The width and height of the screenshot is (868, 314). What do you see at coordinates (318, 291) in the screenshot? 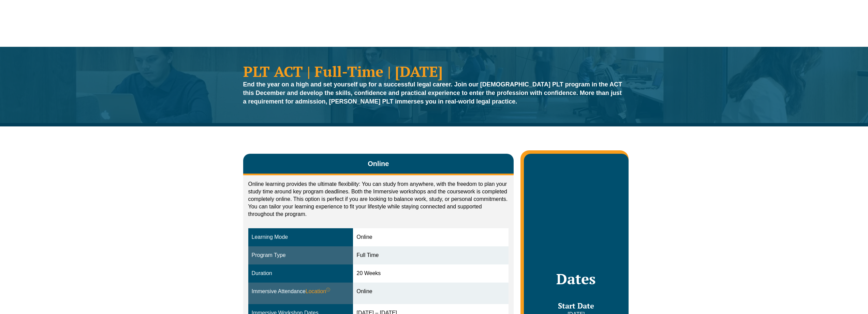
I see `span: Location` at bounding box center [318, 291].